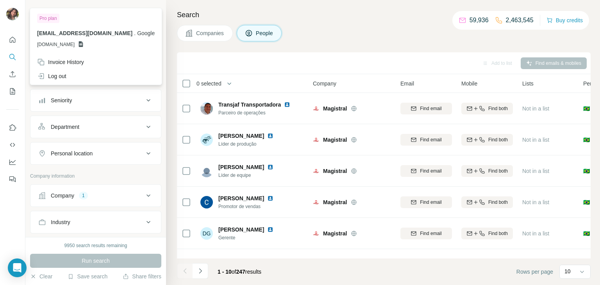 The height and width of the screenshot is (285, 600). Describe the element at coordinates (265, 33) in the screenshot. I see `span: People` at that location.